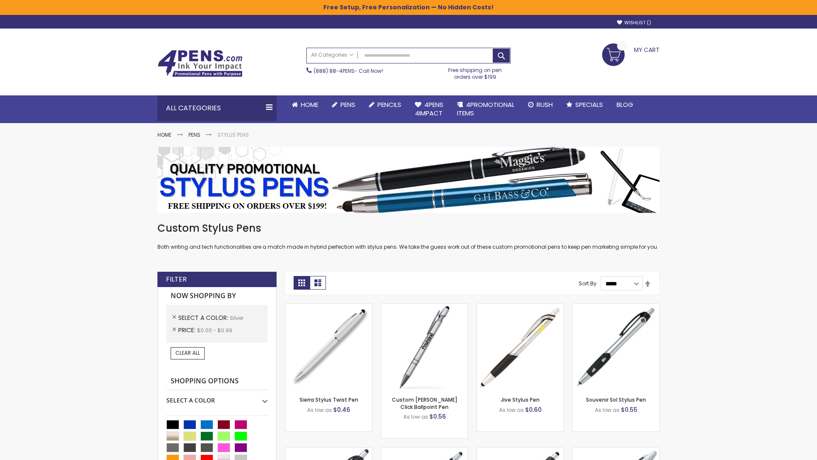 The height and width of the screenshot is (460, 817). What do you see at coordinates (348, 71) in the screenshot?
I see `span: - Call Now!` at bounding box center [348, 71].